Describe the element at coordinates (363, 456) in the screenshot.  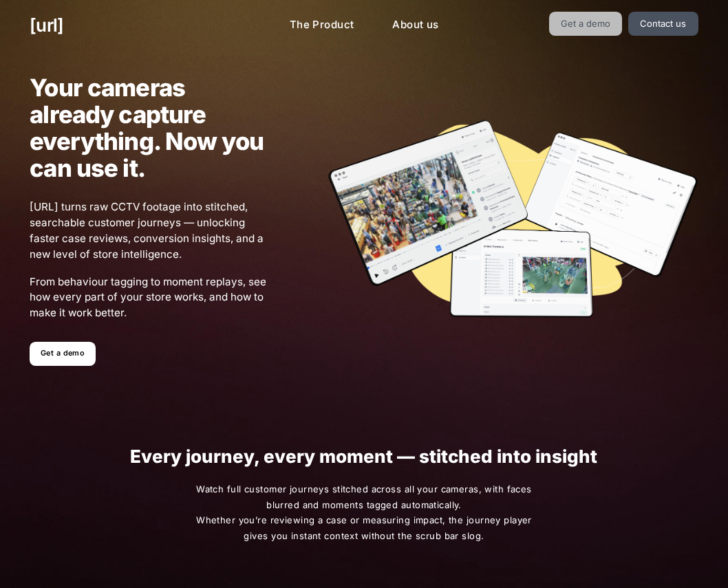
I see `h1: Every journey, every moment — stitched into insight` at that location.